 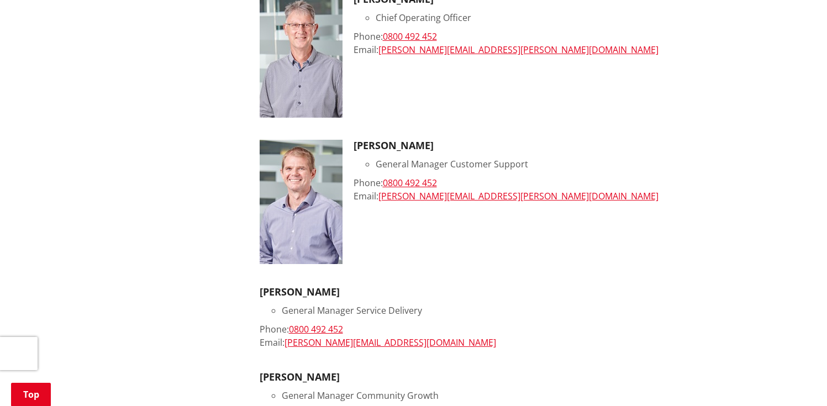 What do you see at coordinates (553, 164) in the screenshot?
I see `li: General Manager Customer Support` at bounding box center [553, 164].